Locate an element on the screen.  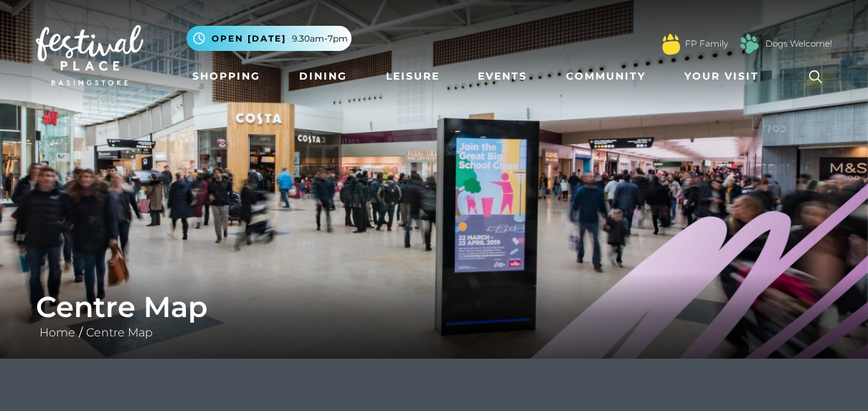
span: 9.30am-7pm is located at coordinates (320, 39).